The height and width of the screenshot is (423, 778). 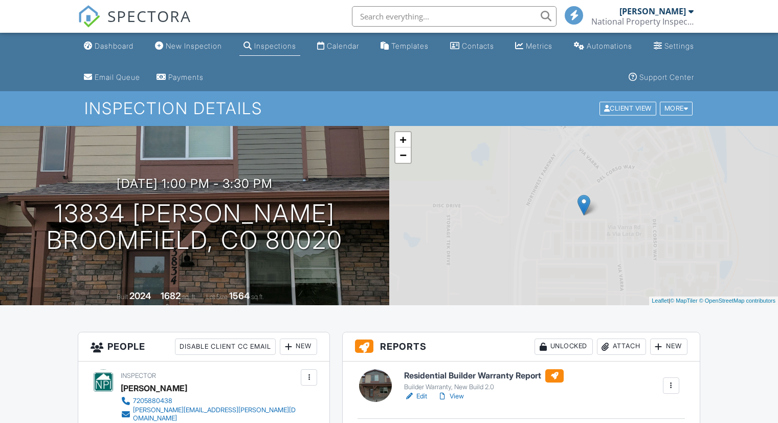 I want to click on img: The Best Home Inspection Software - Spectora, so click(x=89, y=16).